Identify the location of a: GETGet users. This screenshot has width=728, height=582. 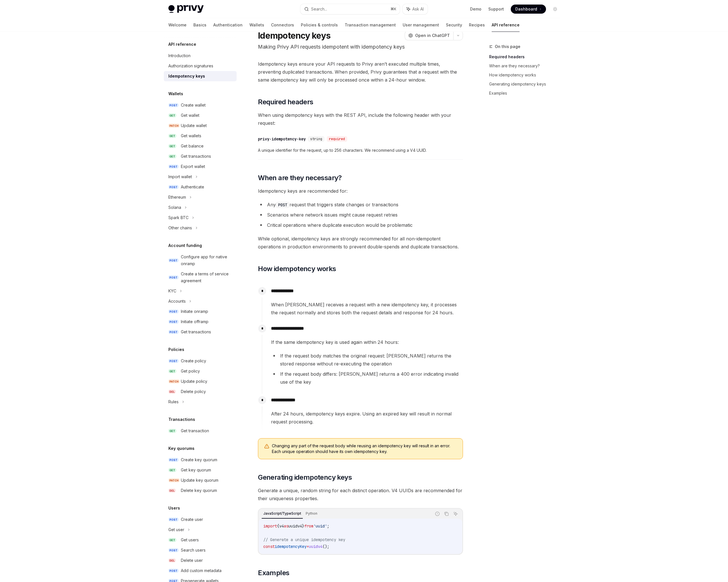
(200, 540).